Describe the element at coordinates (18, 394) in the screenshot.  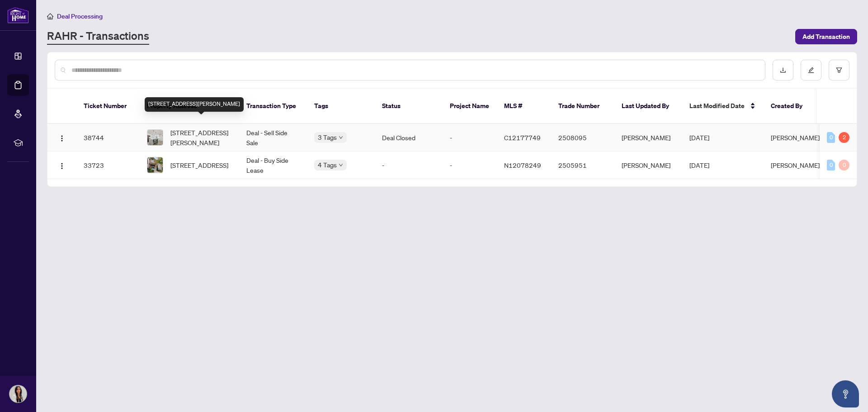
I see `img: Profile Icon` at that location.